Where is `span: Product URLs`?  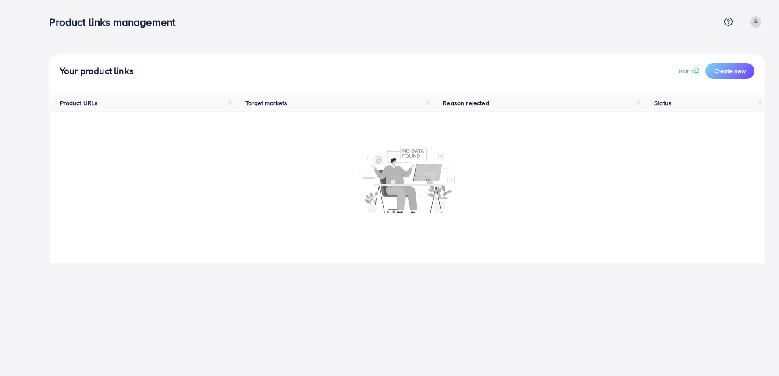 span: Product URLs is located at coordinates (79, 103).